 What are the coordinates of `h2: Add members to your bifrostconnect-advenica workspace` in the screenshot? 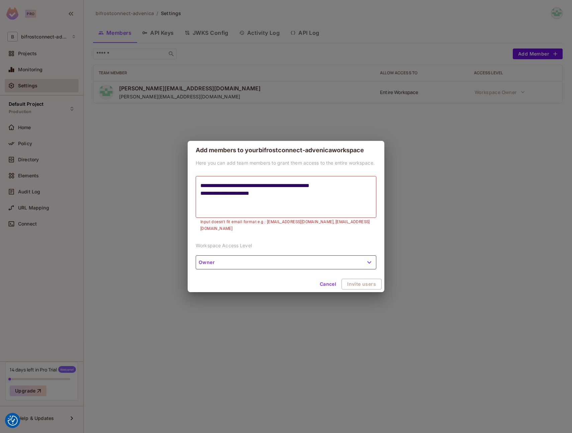 It's located at (286, 150).